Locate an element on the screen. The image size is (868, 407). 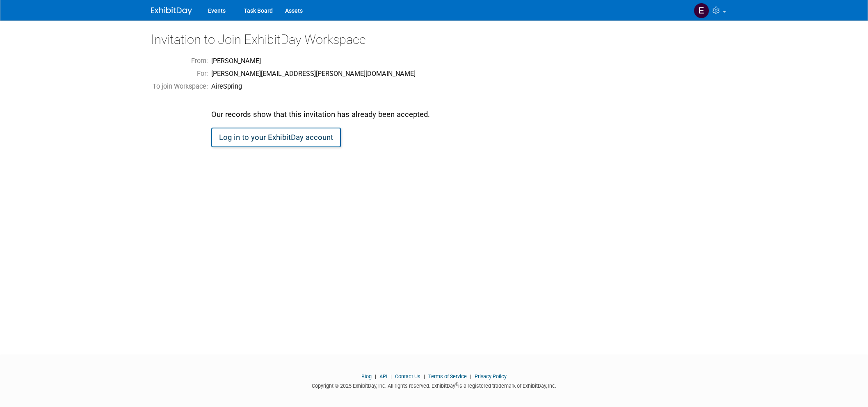
td: AireSpring is located at coordinates (320, 86).